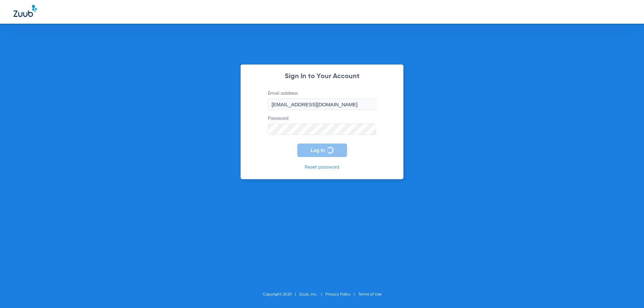 Image resolution: width=644 pixels, height=308 pixels. Describe the element at coordinates (322, 129) in the screenshot. I see `input: Password` at that location.